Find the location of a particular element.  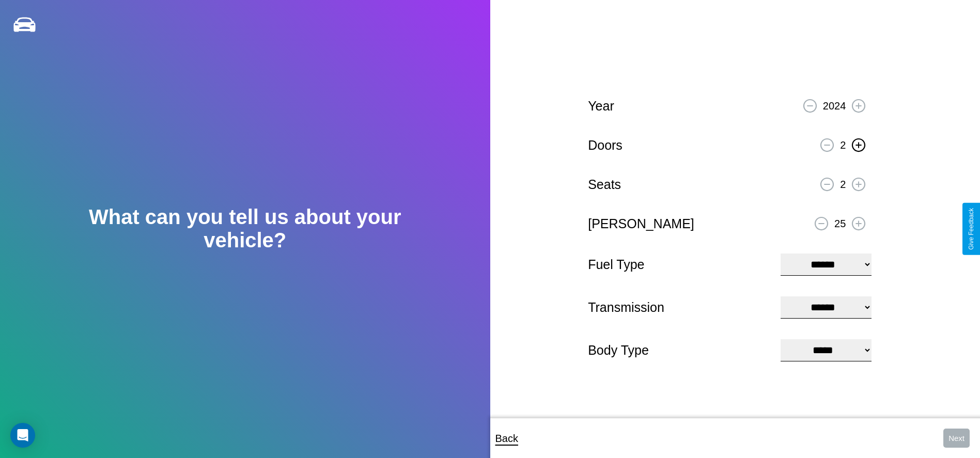

p: Body Type is located at coordinates (679, 350).